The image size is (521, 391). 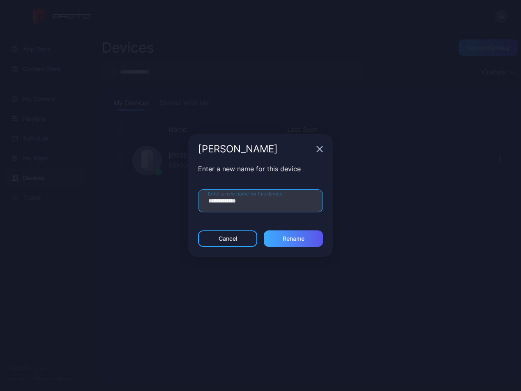 What do you see at coordinates (293, 239) in the screenshot?
I see `div: Rename` at bounding box center [293, 239].